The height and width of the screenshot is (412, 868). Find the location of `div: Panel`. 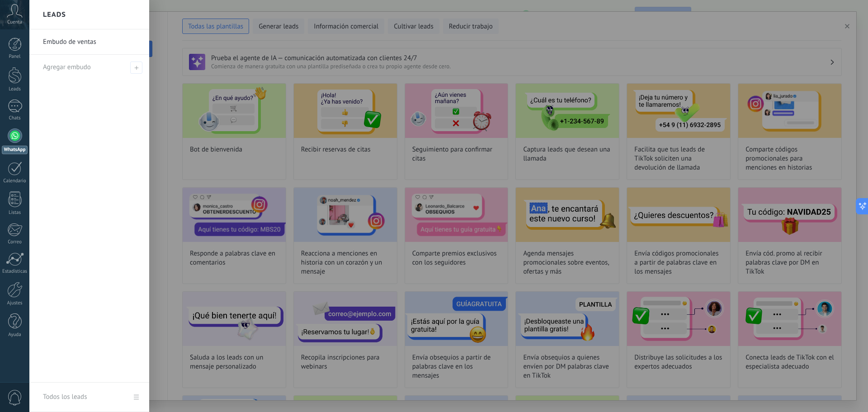

div: Panel is located at coordinates (15, 56).